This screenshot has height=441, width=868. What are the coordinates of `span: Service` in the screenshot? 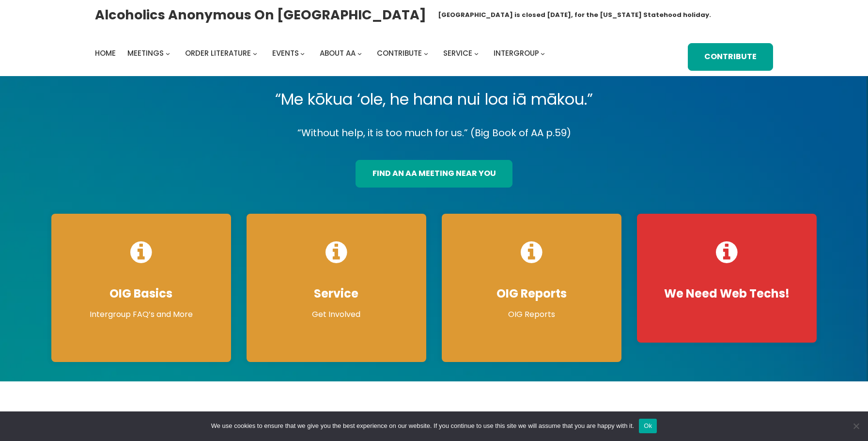 It's located at (458, 53).